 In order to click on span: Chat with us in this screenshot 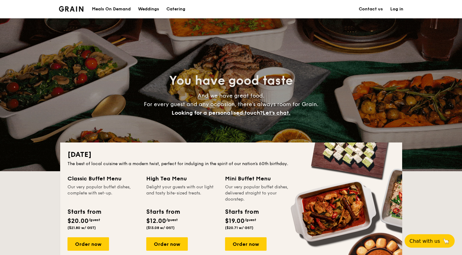, I will do `click(425, 241)`.